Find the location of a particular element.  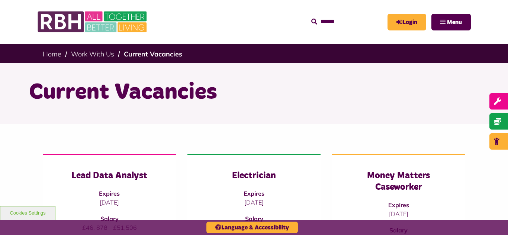

button: Navigation is located at coordinates (451, 22).